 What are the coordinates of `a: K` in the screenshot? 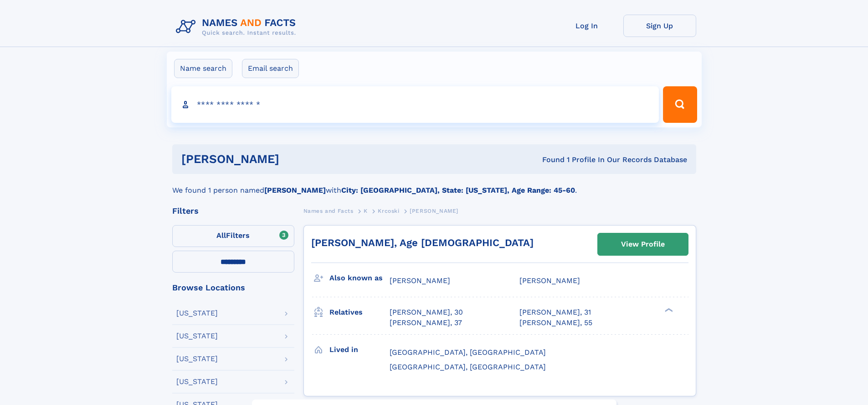 It's located at (365, 210).